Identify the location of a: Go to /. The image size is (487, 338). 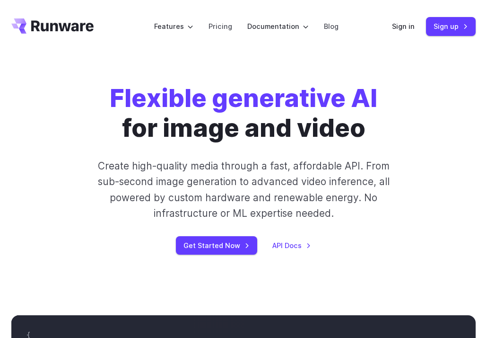
(52, 26).